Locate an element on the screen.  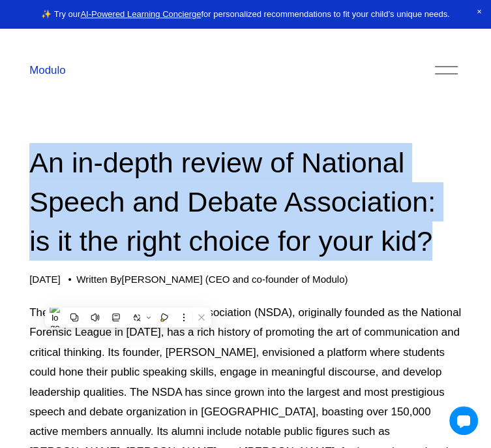
a: Modulo is located at coordinates (47, 70).